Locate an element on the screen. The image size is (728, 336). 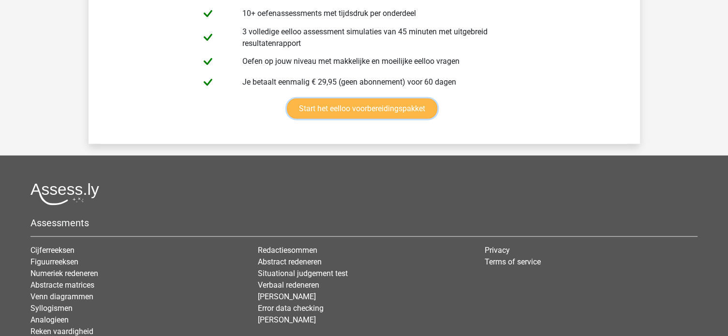
a: Analogieen is located at coordinates (49, 320).